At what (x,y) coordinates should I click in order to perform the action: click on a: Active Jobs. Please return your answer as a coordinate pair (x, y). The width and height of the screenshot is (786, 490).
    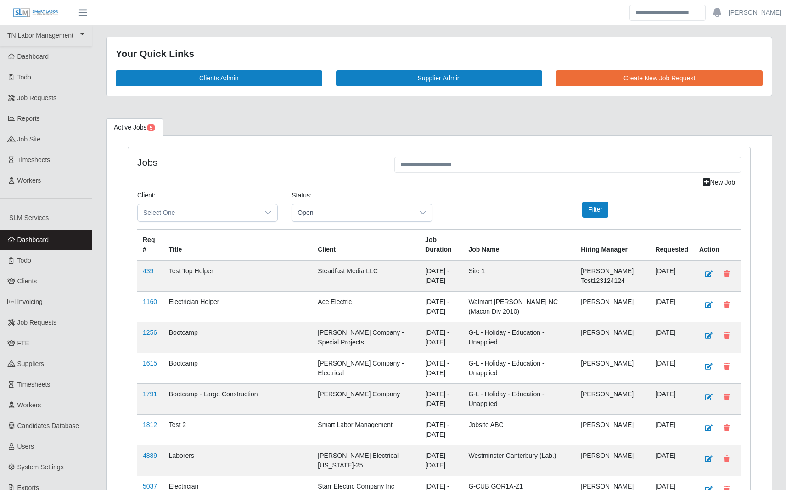
    Looking at the image, I should click on (134, 127).